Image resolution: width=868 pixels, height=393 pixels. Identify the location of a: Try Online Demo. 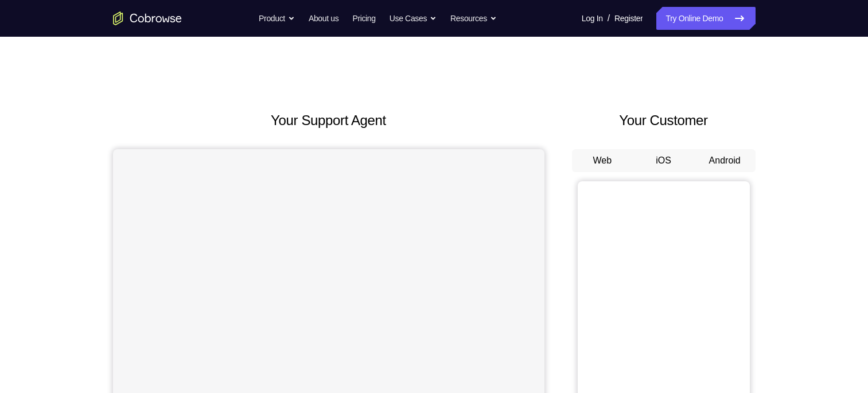
(706, 18).